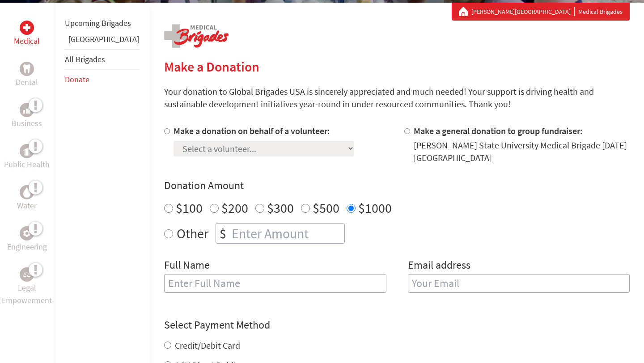 The width and height of the screenshot is (644, 363). I want to click on h4: Donation Amount, so click(397, 186).